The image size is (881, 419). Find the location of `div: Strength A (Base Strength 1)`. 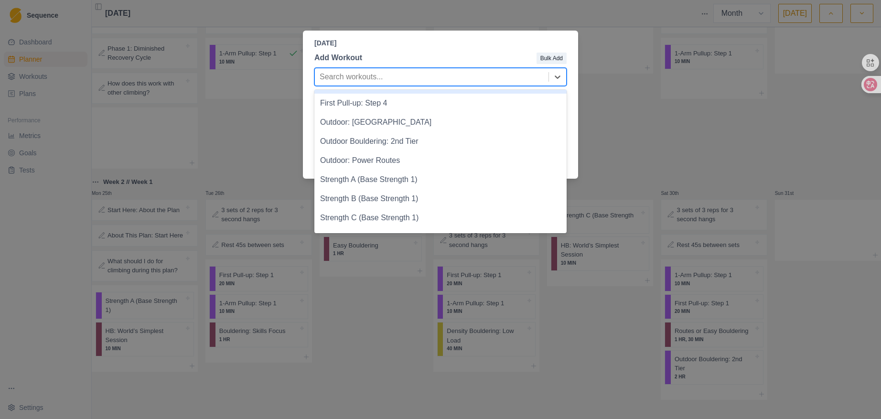

div: Strength A (Base Strength 1) is located at coordinates (441, 180).